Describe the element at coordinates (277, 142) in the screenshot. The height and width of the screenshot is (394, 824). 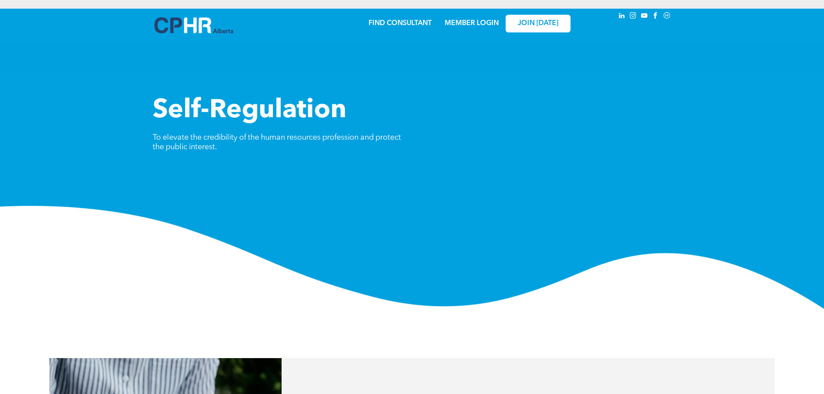
I see `span: To elevate the credibility of the human resources profession and protect the public interest.` at that location.